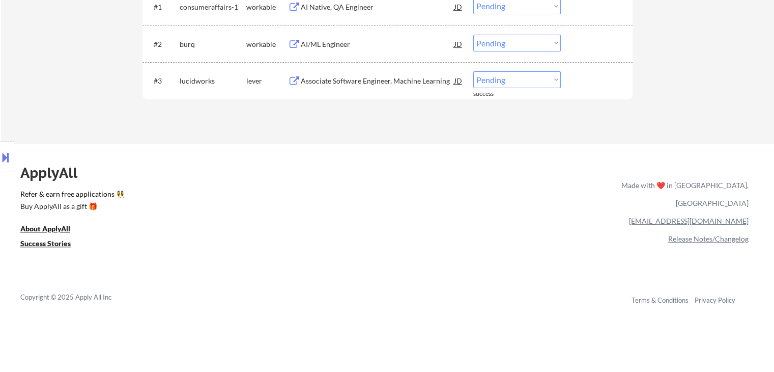 Image resolution: width=774 pixels, height=372 pixels. What do you see at coordinates (213, 7) in the screenshot?
I see `div: consumeraffairs-1` at bounding box center [213, 7].